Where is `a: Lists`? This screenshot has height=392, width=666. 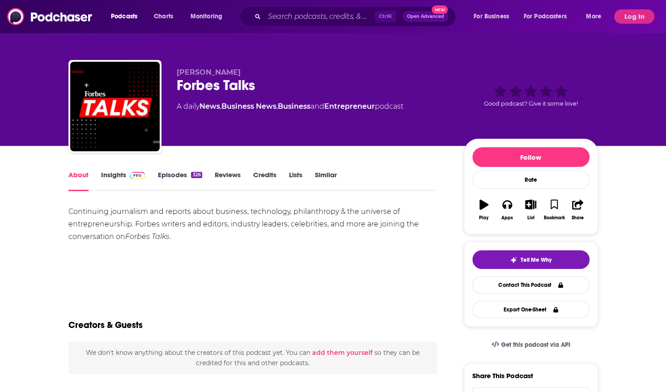
a: Lists is located at coordinates (295, 181).